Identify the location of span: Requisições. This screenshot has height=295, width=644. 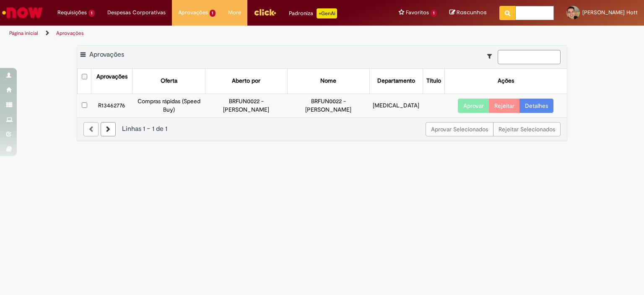
(72, 13).